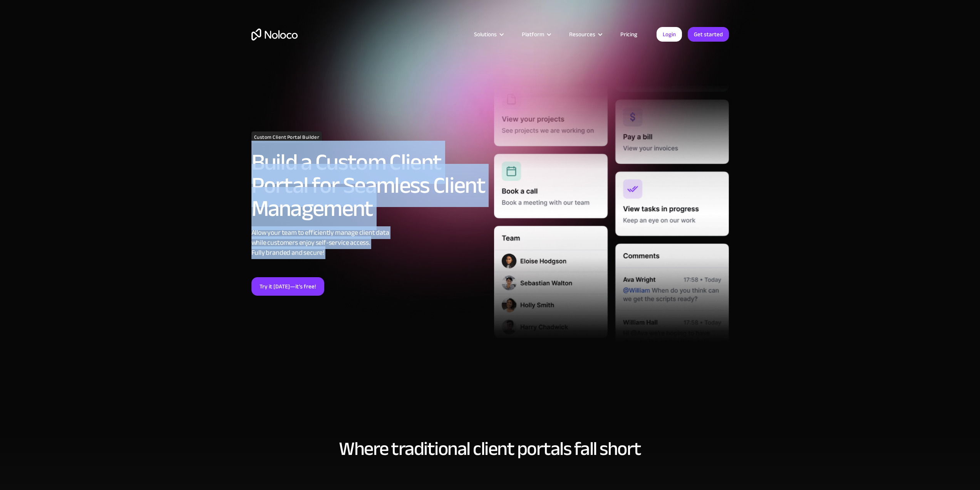  What do you see at coordinates (369, 243) in the screenshot?
I see `div: Allow your team to efficiently manage client data while customers enjoy self-service access. Full...` at bounding box center [369, 243].